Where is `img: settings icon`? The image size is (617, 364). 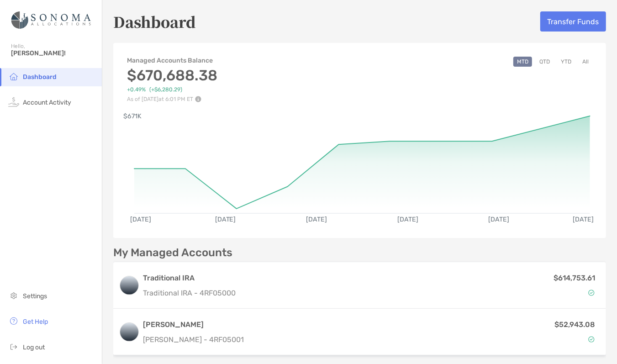
img: settings icon is located at coordinates (14, 295).